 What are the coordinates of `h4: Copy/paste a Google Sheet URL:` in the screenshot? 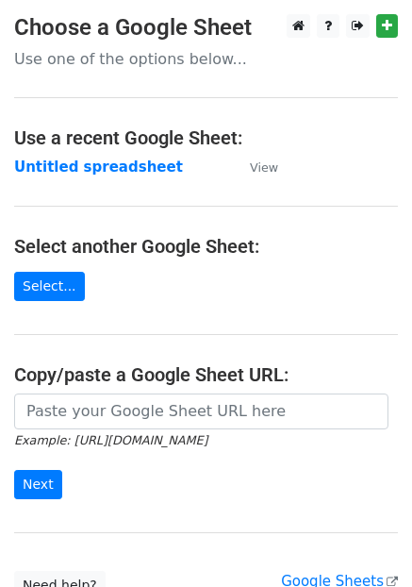 It's located at (206, 375).